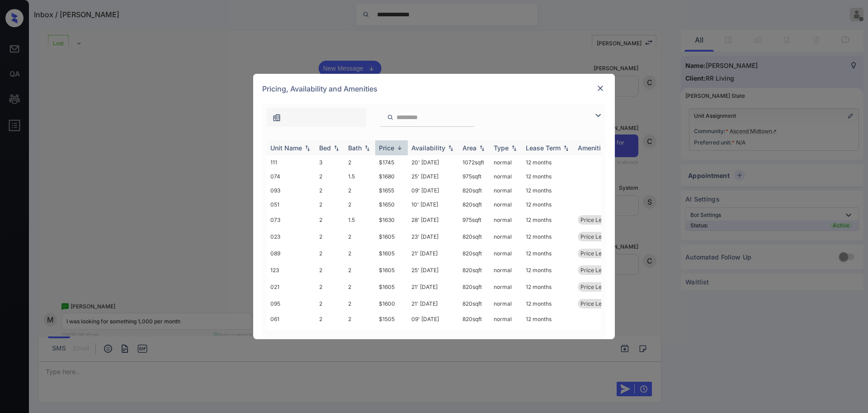 The height and width of the screenshot is (413, 868). What do you see at coordinates (391, 333) in the screenshot?
I see `td: $1345` at bounding box center [391, 333].